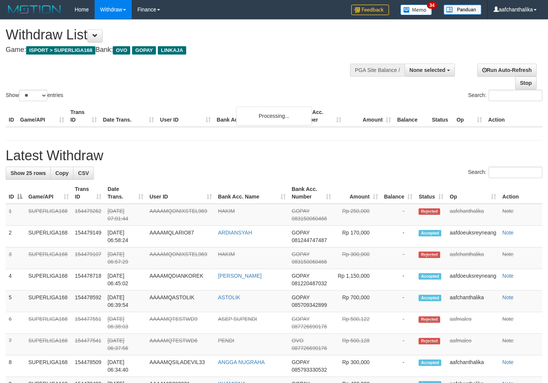  Describe the element at coordinates (16, 323) in the screenshot. I see `td: 6` at that location.